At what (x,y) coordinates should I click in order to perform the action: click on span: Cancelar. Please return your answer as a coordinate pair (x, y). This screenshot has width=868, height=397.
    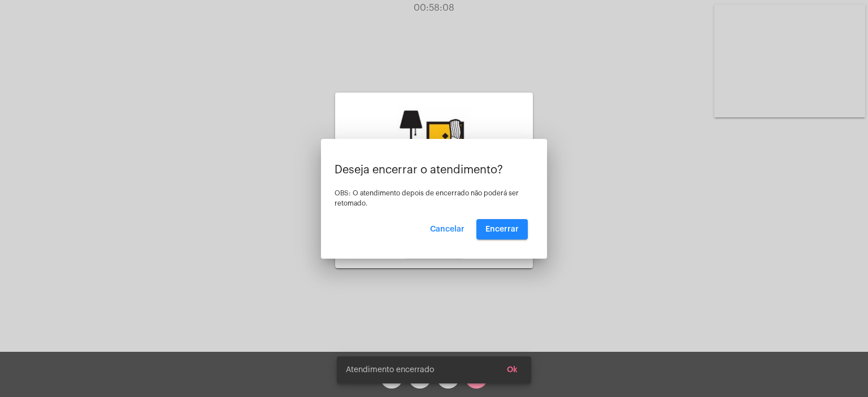
    Looking at the image, I should click on (447, 229).